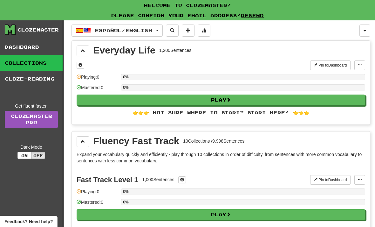 This screenshot has height=227, width=375. What do you see at coordinates (124, 30) in the screenshot?
I see `span: Español / English` at bounding box center [124, 30].